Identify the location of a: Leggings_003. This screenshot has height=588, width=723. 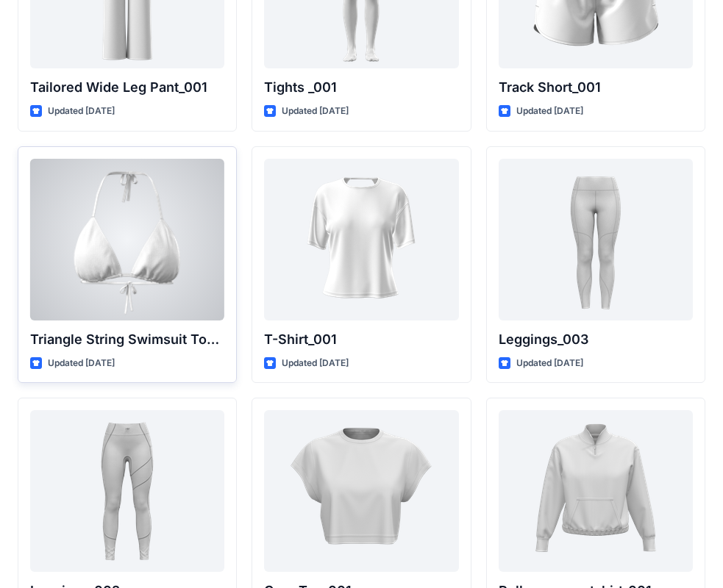
(595, 240).